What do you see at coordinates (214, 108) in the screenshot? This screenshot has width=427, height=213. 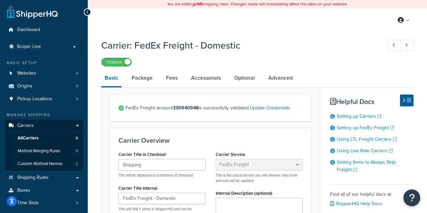 I see `span: FedEx Freight account is successfully validated.` at bounding box center [214, 108].